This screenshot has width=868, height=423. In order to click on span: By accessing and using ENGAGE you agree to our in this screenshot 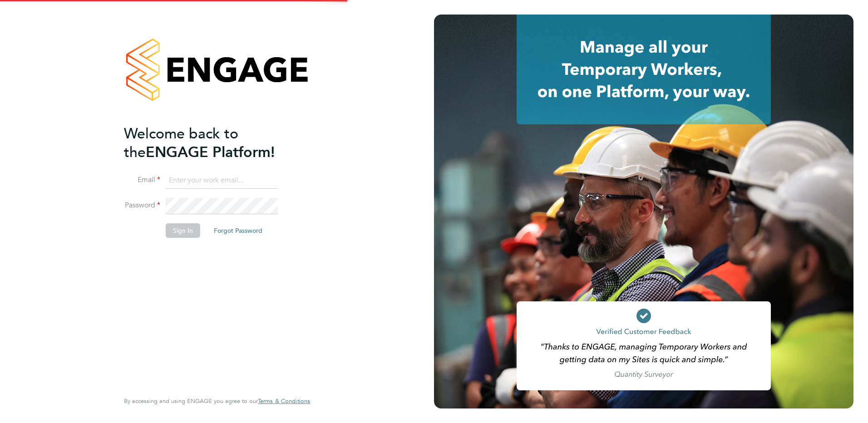, I will do `click(217, 401)`.